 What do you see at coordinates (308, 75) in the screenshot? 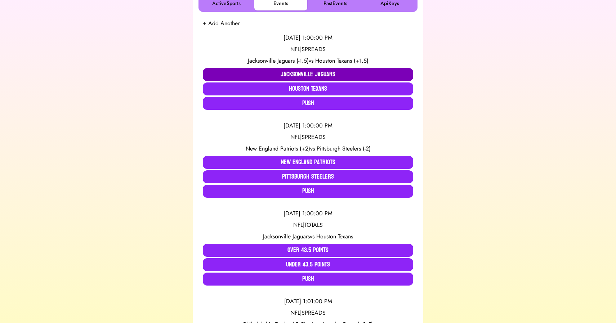
I see `button: Jacksonville Jaguars` at bounding box center [308, 75].